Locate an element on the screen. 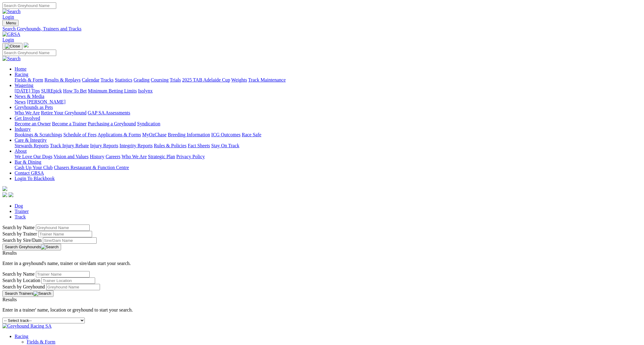 This screenshot has width=644, height=345. a: News is located at coordinates (20, 102).